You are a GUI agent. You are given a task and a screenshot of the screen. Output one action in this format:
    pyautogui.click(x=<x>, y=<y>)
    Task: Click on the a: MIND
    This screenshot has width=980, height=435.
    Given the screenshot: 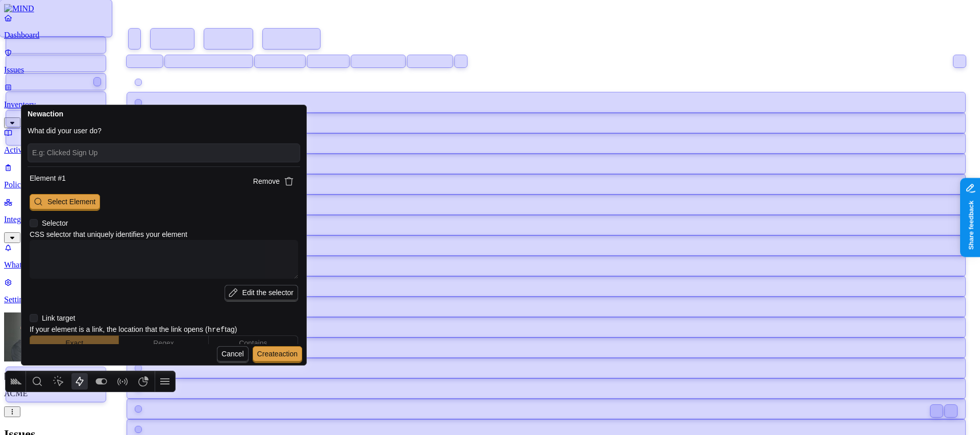 What is the action you would take?
    pyautogui.click(x=490, y=9)
    